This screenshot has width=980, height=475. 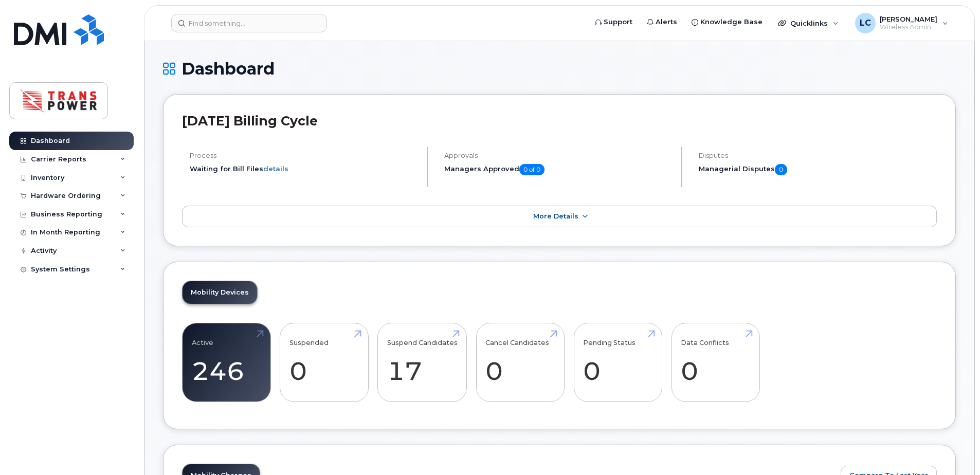 I want to click on li: Waiting for Bill Files, so click(x=304, y=169).